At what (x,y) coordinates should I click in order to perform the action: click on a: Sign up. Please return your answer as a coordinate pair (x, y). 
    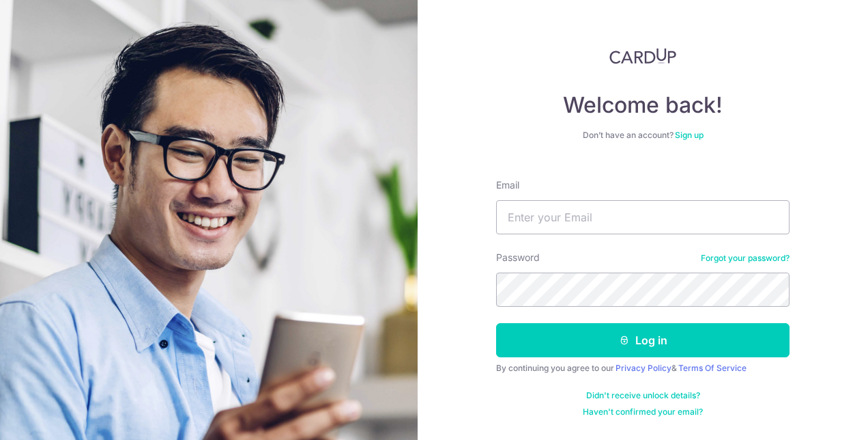
    Looking at the image, I should click on (689, 134).